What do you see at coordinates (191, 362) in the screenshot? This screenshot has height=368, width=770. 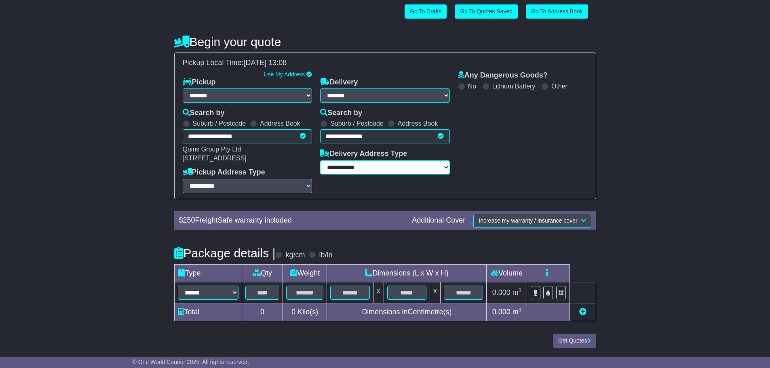 I see `span: © One World Courier 2025. All rights reserved.` at bounding box center [191, 362].